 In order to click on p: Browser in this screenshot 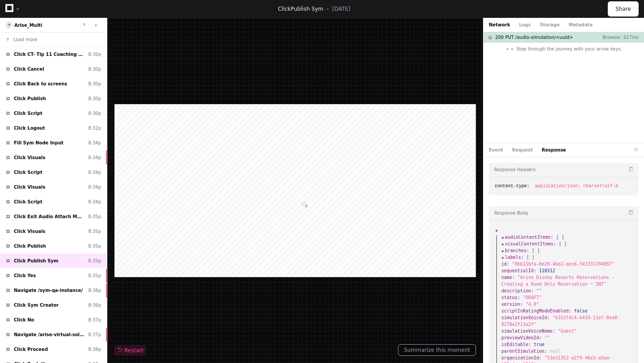, I will do `click(608, 37)`.